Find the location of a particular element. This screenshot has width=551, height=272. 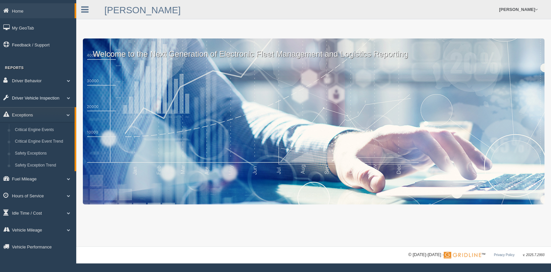

a: Privacy Policy is located at coordinates (504, 254).